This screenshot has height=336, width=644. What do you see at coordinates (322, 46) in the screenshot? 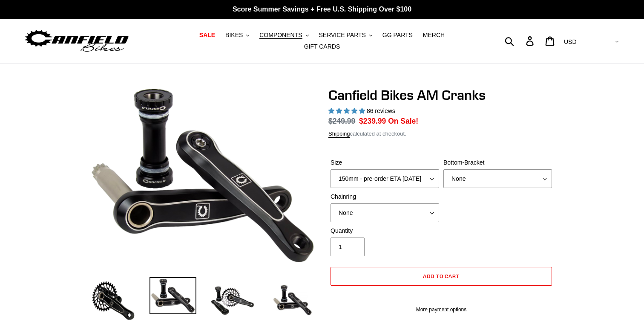
I see `a: GIFT CARDS` at bounding box center [322, 46].